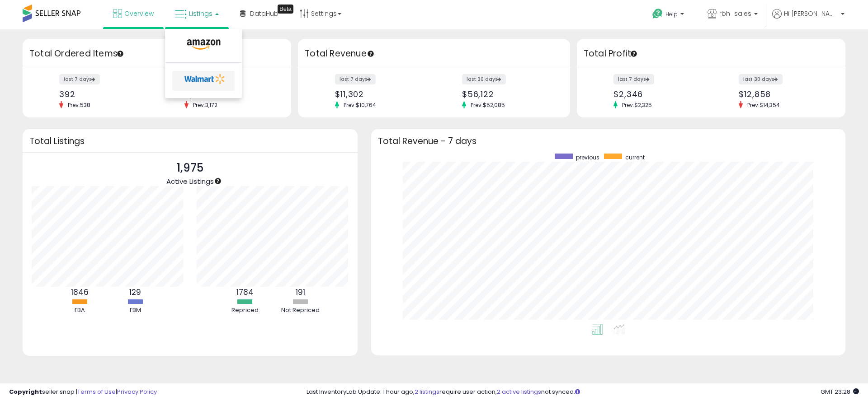  I want to click on b: 191, so click(300, 292).